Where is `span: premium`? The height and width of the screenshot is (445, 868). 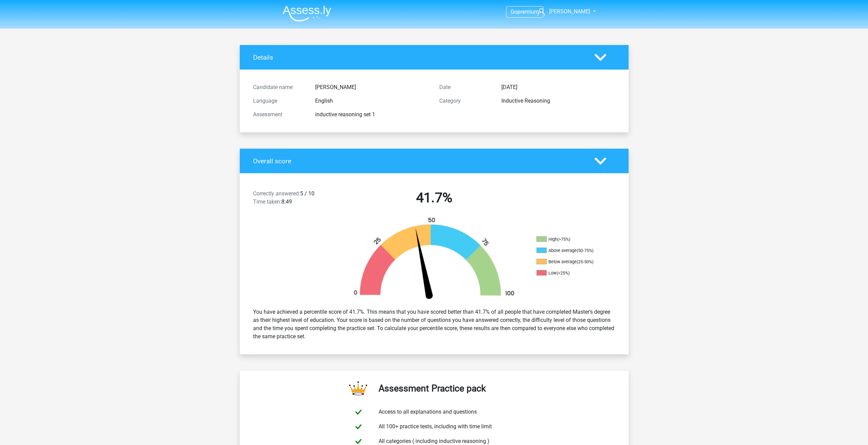
span: premium is located at coordinates (528, 11).